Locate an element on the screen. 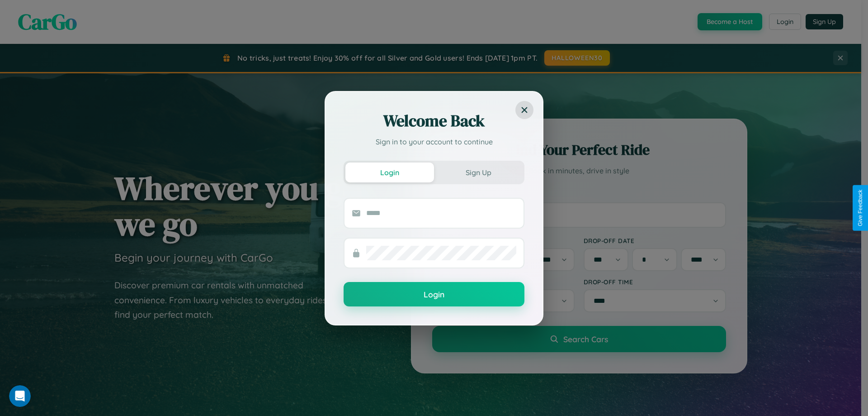  h2: Welcome Back is located at coordinates (434, 121).